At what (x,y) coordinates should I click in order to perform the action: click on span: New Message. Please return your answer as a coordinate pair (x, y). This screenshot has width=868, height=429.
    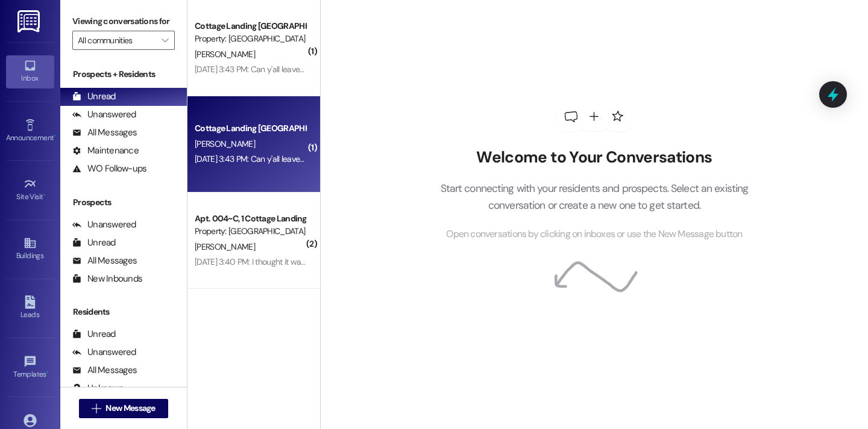
    Looking at the image, I should click on (130, 408).